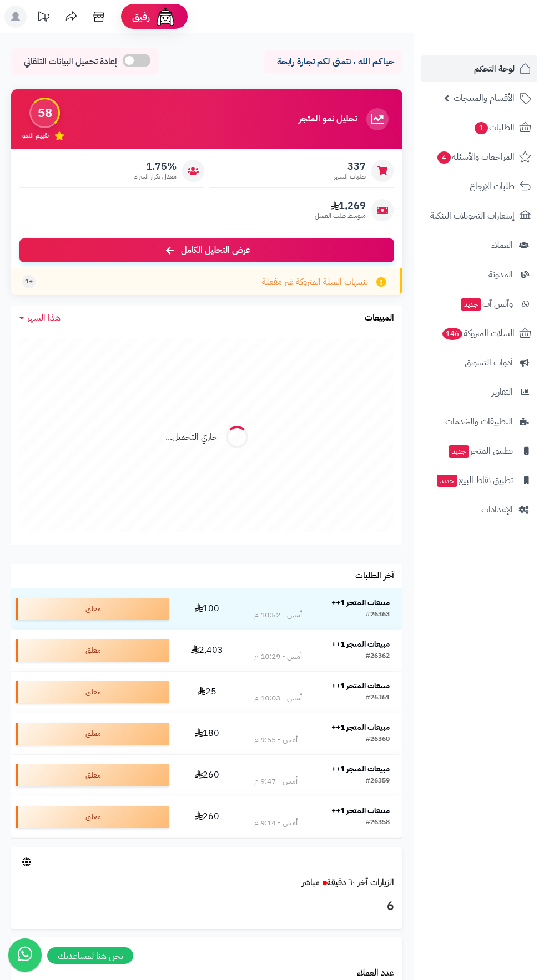  What do you see at coordinates (278, 615) in the screenshot?
I see `div: أمس - 10:52 م` at bounding box center [278, 615].